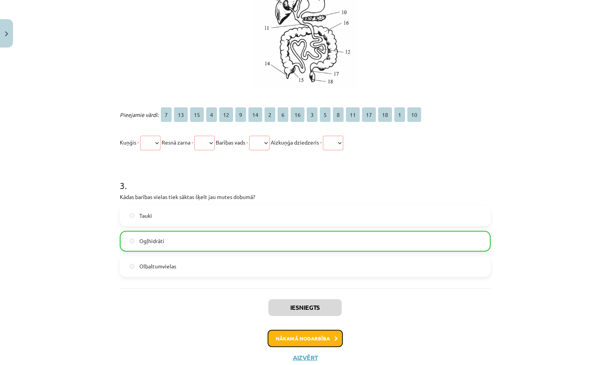 The image size is (610, 365). What do you see at coordinates (255, 115) in the screenshot?
I see `span: 14` at bounding box center [255, 115].